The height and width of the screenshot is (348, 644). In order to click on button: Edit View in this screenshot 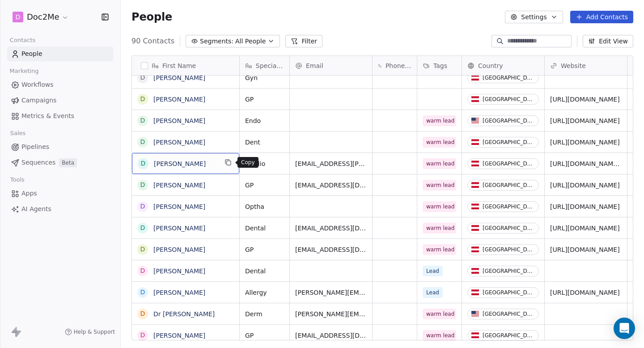, I will do `click(608, 41)`.